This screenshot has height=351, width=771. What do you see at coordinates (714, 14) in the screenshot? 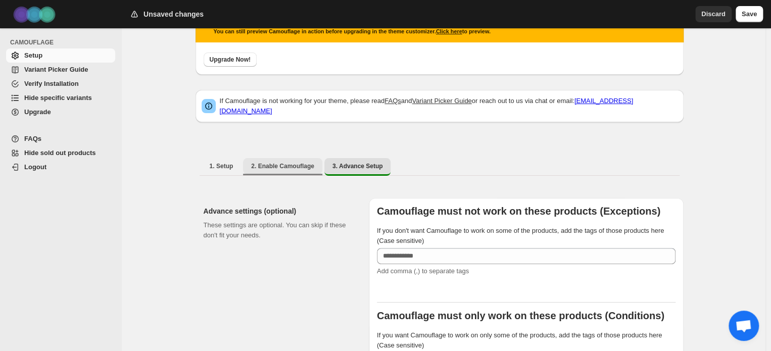
I see `button: Discard` at bounding box center [714, 14].